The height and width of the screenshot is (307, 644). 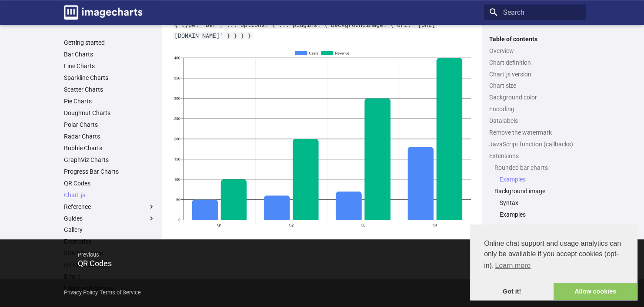 What do you see at coordinates (103, 12) in the screenshot?
I see `a: Image-Charts documentation` at bounding box center [103, 12].